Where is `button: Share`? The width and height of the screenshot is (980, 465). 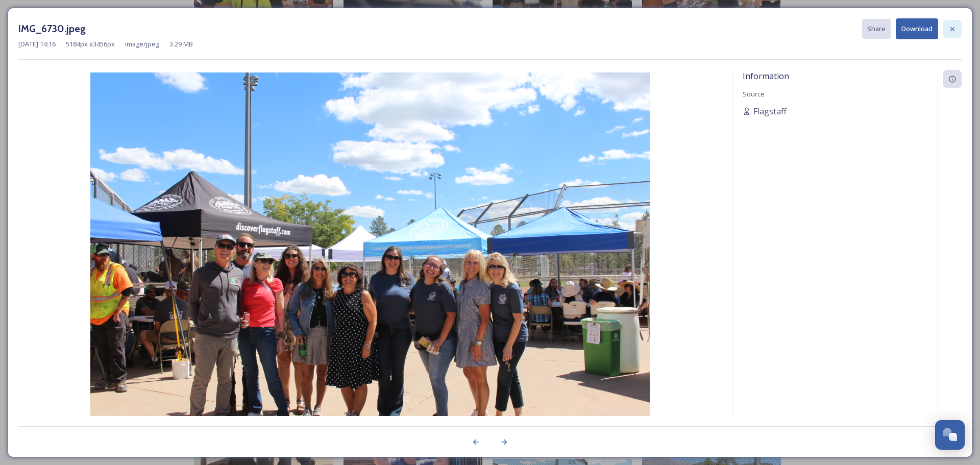
button: Share is located at coordinates (876, 29).